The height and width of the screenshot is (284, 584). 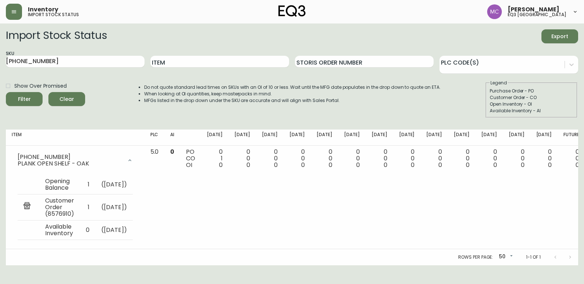 I want to click on button: Filter, so click(x=24, y=99).